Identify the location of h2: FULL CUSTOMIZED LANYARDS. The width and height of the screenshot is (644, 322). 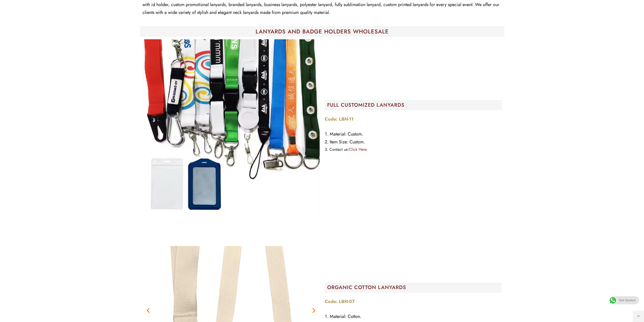
(414, 105).